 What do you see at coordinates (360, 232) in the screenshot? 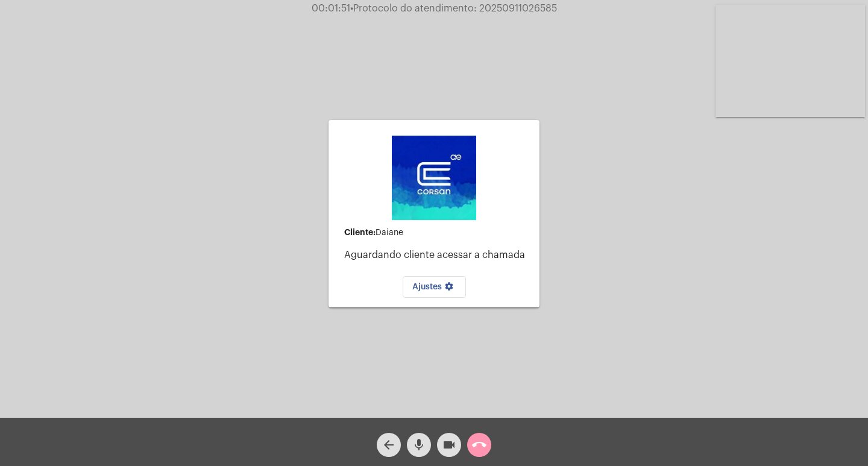
I see `strong: Cliente:` at bounding box center [360, 232].